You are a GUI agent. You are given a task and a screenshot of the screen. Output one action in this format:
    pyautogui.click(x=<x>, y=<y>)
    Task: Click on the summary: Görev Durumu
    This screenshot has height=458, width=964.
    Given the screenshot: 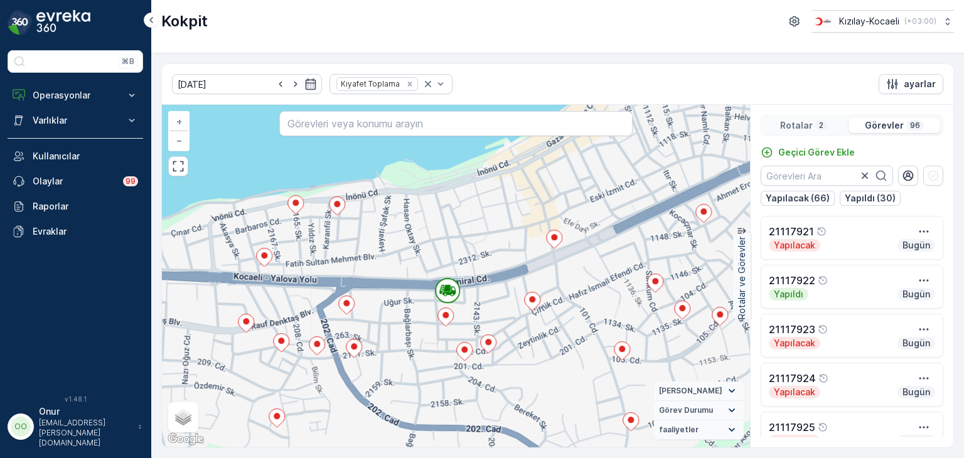 What is the action you would take?
    pyautogui.click(x=698, y=410)
    